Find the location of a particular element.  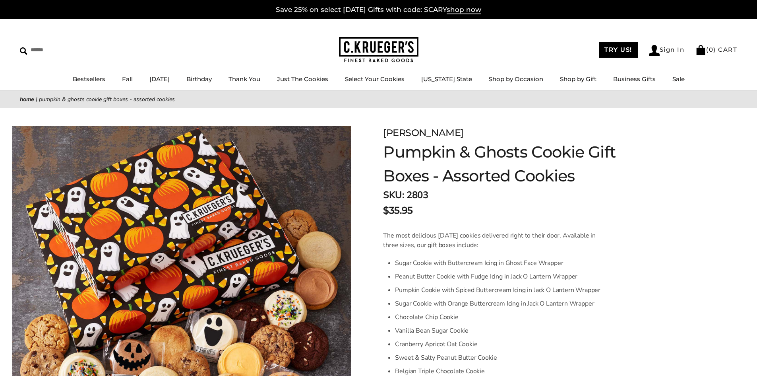

strong: SKU: is located at coordinates (394, 195).